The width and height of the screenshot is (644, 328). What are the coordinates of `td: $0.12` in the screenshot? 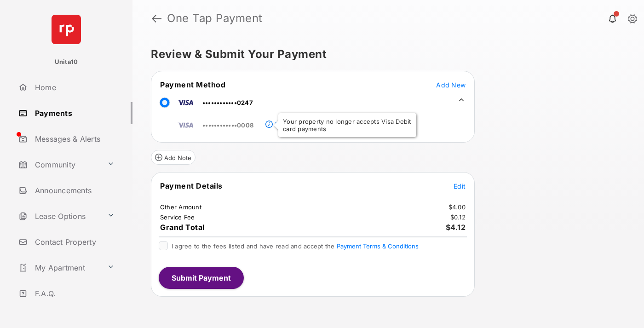 It's located at (457, 217).